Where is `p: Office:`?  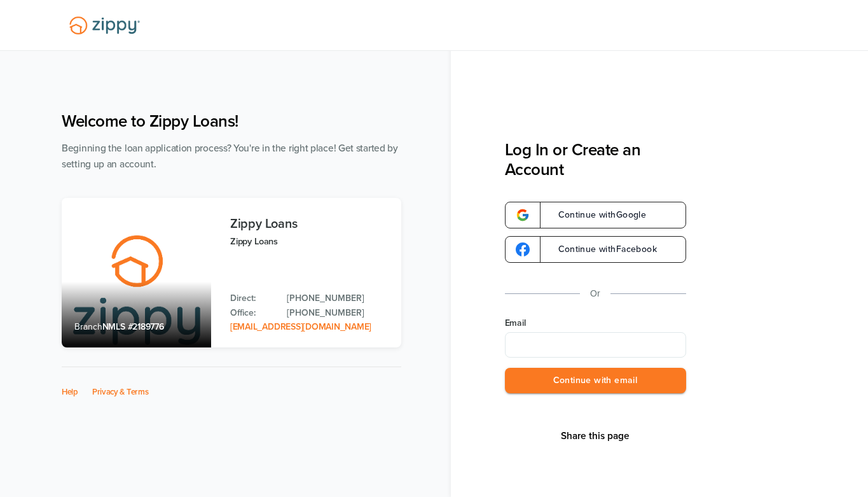
p: Office: is located at coordinates (252, 313).